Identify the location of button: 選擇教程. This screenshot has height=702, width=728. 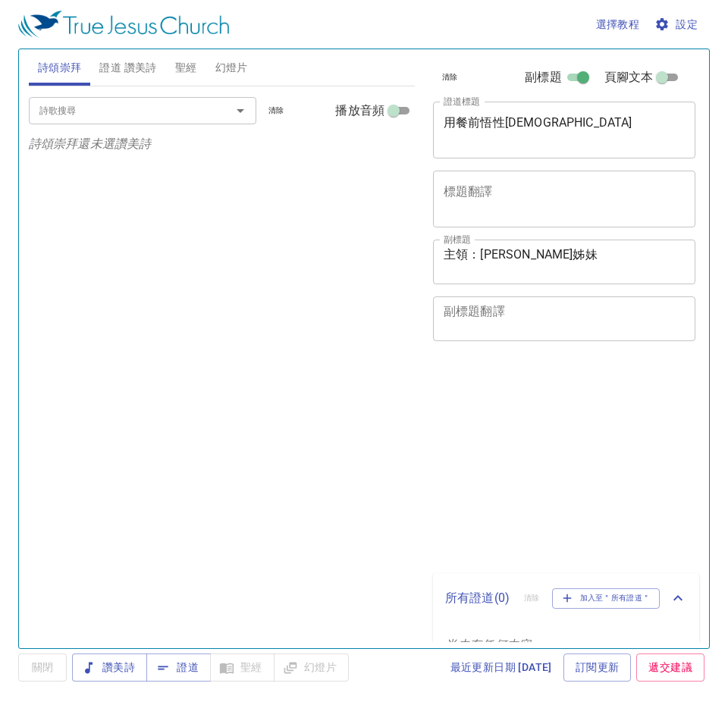
(618, 24).